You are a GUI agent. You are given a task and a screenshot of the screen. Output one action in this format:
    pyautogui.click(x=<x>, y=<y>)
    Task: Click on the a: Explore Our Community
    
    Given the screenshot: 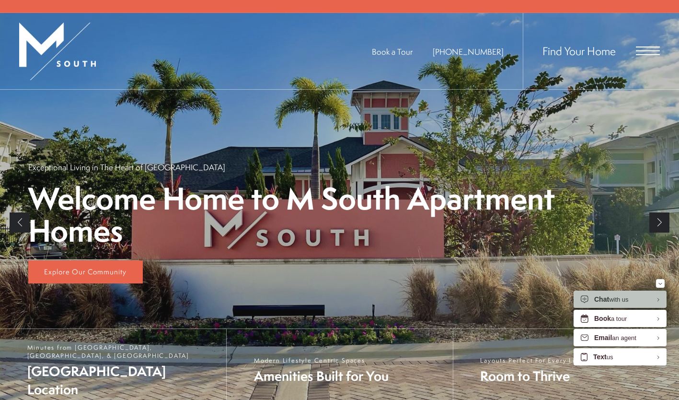 What is the action you would take?
    pyautogui.click(x=85, y=272)
    